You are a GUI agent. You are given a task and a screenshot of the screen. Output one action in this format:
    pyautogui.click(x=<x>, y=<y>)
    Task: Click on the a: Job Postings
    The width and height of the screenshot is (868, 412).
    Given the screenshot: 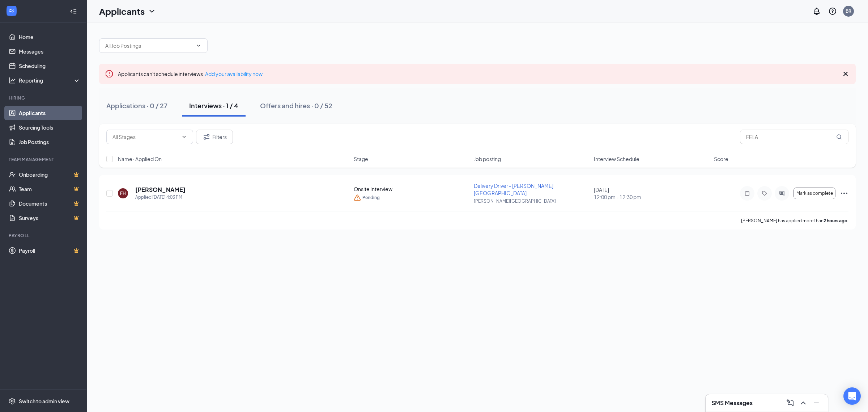 What is the action you would take?
    pyautogui.click(x=50, y=142)
    